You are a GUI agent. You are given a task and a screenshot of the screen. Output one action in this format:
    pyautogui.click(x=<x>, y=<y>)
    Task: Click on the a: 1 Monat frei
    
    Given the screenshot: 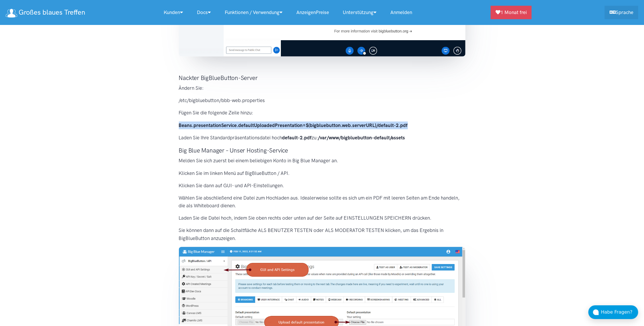 What is the action you would take?
    pyautogui.click(x=511, y=12)
    